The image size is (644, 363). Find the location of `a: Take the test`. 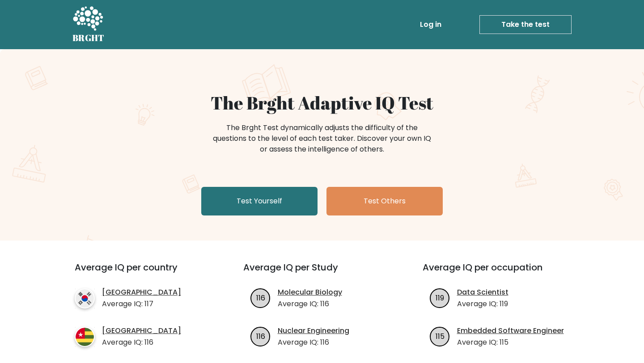

a: Take the test is located at coordinates (526, 25).